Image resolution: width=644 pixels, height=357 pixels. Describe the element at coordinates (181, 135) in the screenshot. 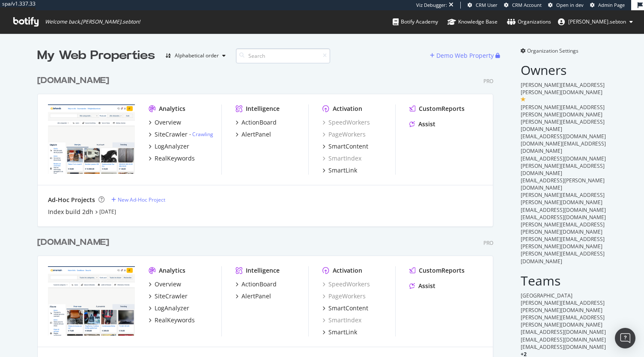

I see `a: SiteCrawler- Crawling` at that location.